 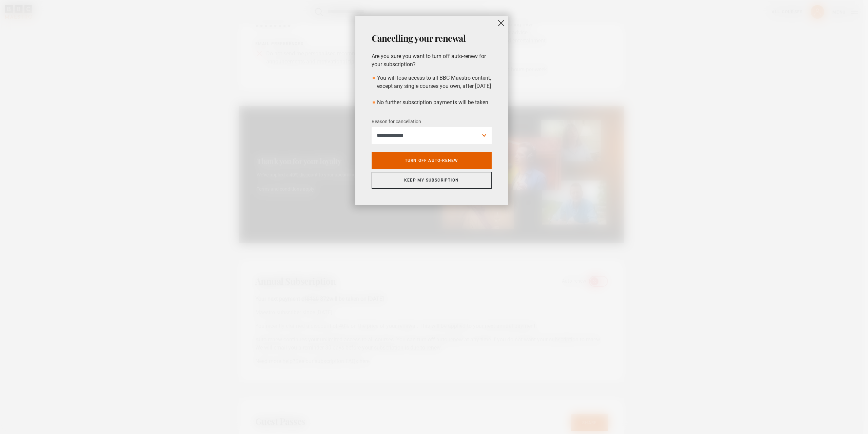 What do you see at coordinates (432, 160) in the screenshot?
I see `a: Turn off auto-renew` at bounding box center [432, 160].